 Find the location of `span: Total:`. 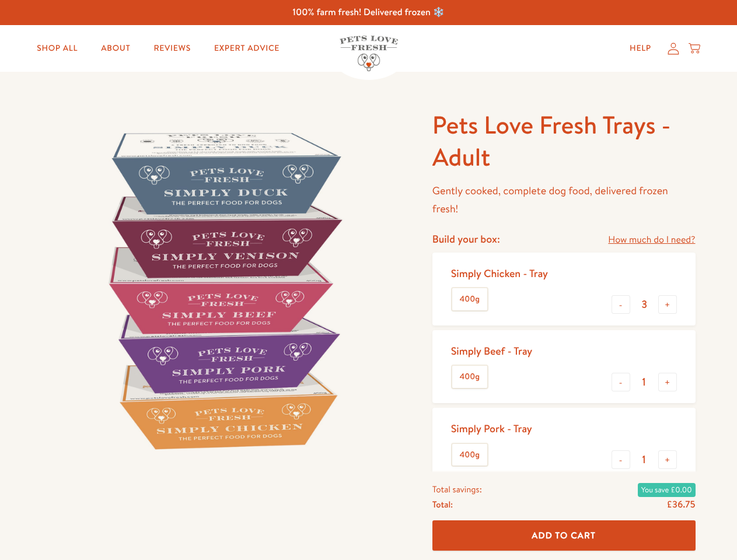

span: Total: is located at coordinates (442, 504).